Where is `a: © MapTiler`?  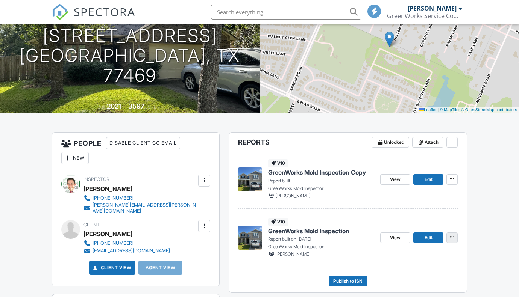
a: © MapTiler is located at coordinates (449, 110).